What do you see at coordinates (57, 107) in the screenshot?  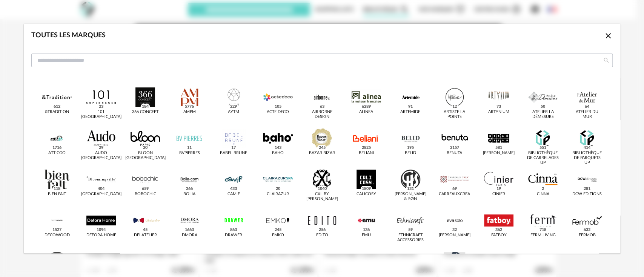 I see `span: 612` at bounding box center [57, 107].